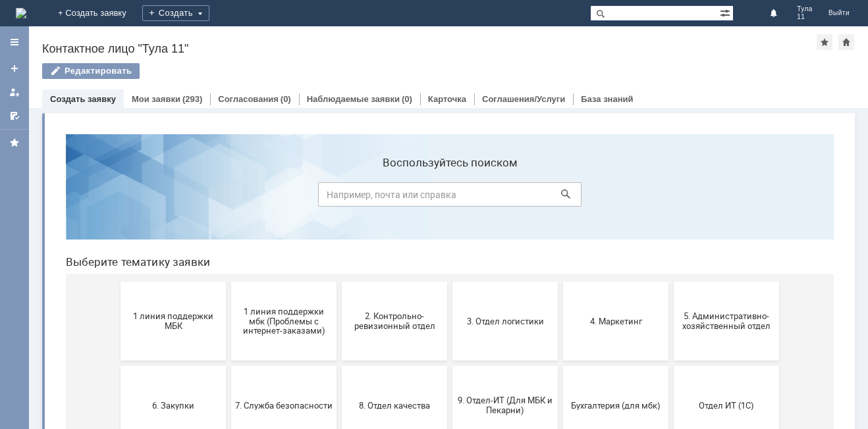 The width and height of the screenshot is (868, 429). Describe the element at coordinates (228, 282) in the screenshot. I see `button: 7. Служба безопасности` at that location.